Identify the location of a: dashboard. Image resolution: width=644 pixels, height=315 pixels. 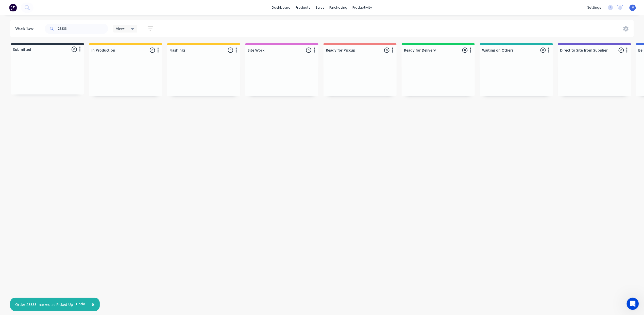
(281, 8).